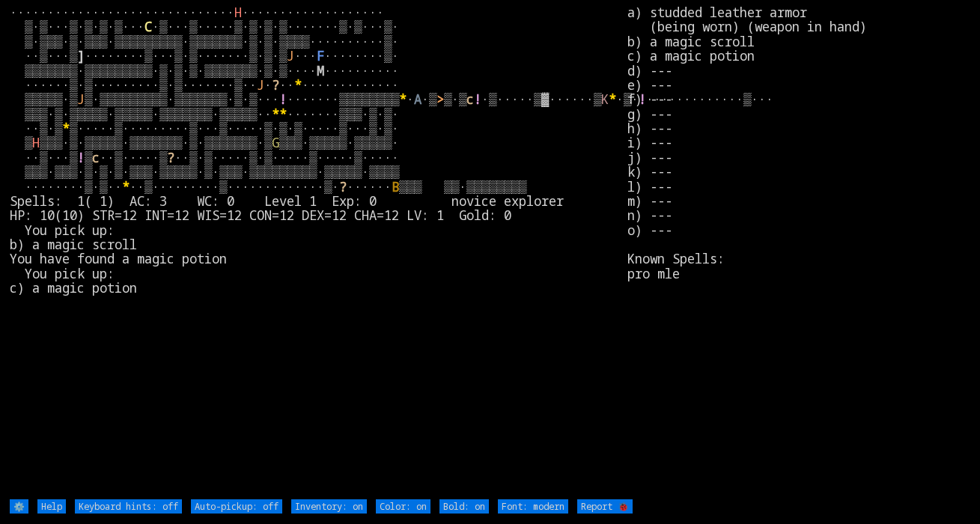 The width and height of the screenshot is (980, 524). I want to click on font: F, so click(320, 56).